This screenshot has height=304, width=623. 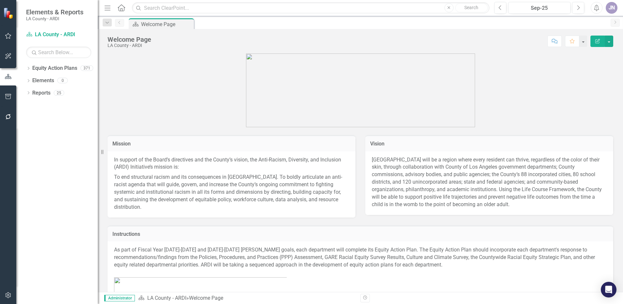 What do you see at coordinates (55, 12) in the screenshot?
I see `span: Elements & Reports` at bounding box center [55, 12].